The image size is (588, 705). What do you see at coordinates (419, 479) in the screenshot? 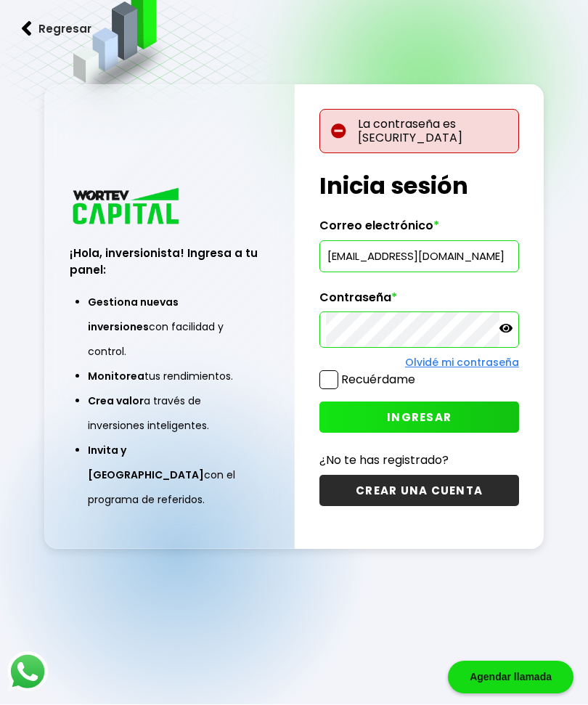
I see `a: ¿No te has registrado?CREAR UNA CUENTA` at bounding box center [419, 479].